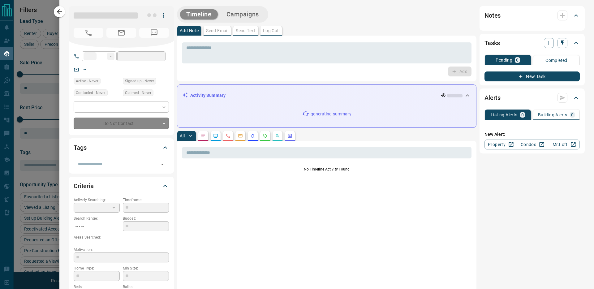  I want to click on button: Campaigns, so click(243, 14).